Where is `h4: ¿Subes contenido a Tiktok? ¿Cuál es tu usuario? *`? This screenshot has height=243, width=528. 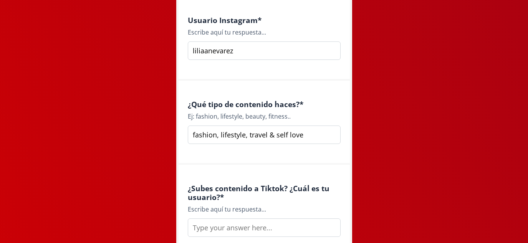
h4: ¿Subes contenido a Tiktok? ¿Cuál es tu usuario? * is located at coordinates (264, 193).